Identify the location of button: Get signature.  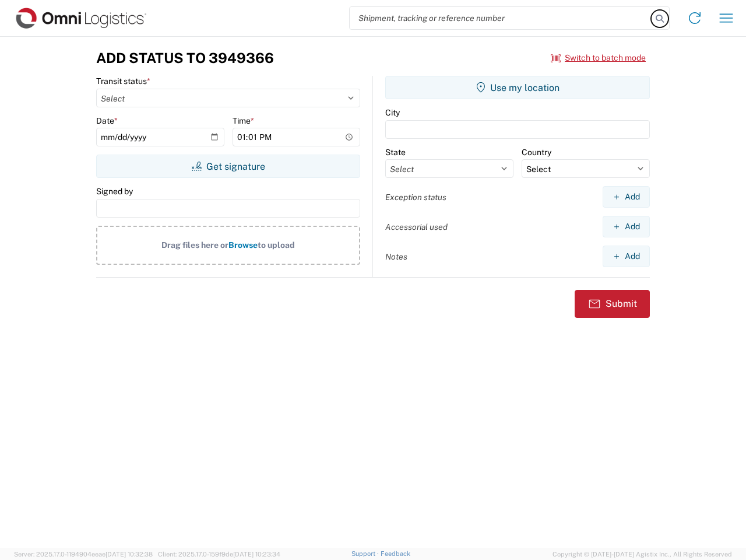
(228, 166).